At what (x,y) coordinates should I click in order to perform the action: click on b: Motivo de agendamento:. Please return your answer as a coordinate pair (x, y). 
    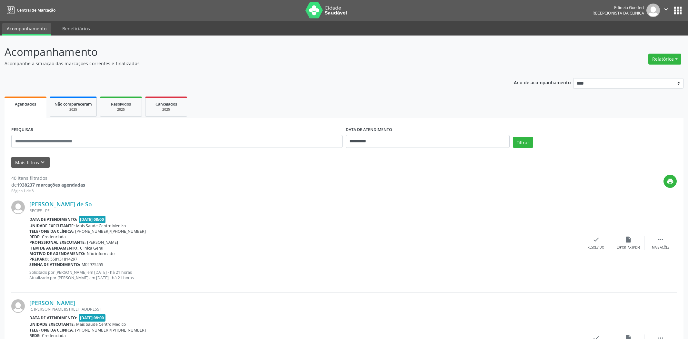
    Looking at the image, I should click on (57, 253).